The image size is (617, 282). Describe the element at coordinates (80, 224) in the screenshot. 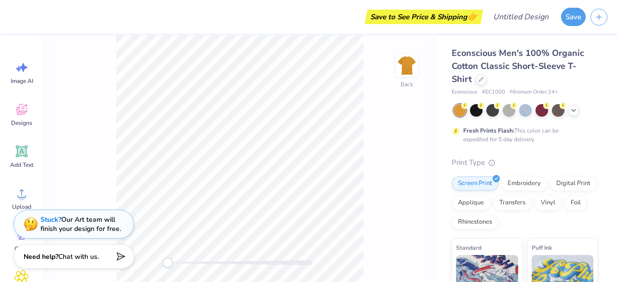

I see `div: Our Art team will finish your design for free.` at that location.